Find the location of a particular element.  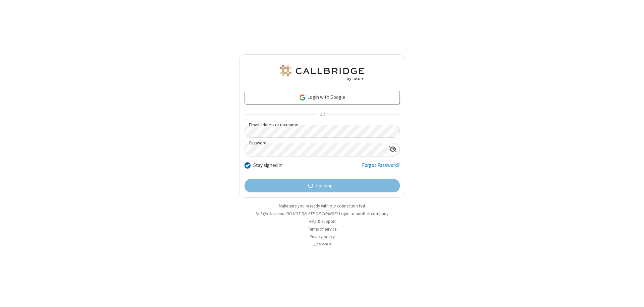

a: Make sure you're ready with our connection test is located at coordinates (322, 206).